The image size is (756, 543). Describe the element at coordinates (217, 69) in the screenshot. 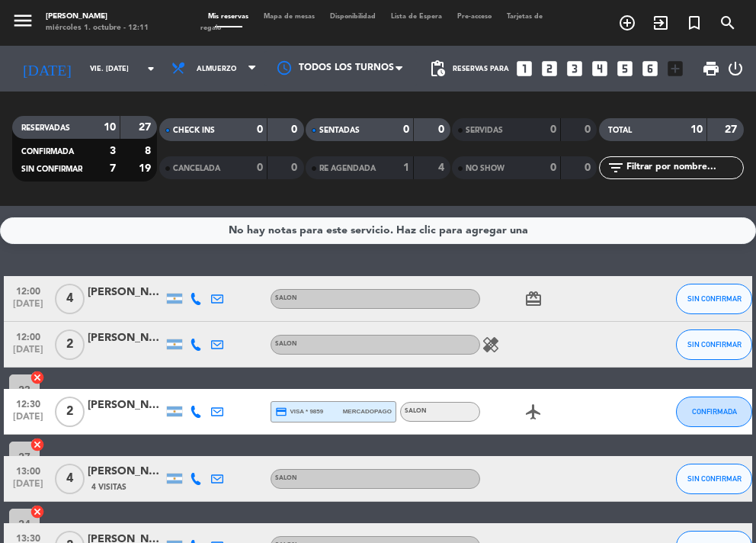

I see `span: Almuerzo` at that location.